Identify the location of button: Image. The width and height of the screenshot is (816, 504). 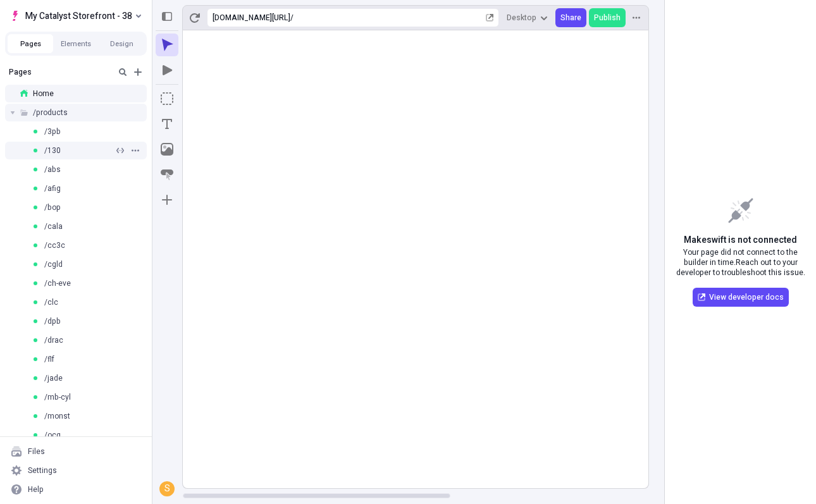
(167, 149).